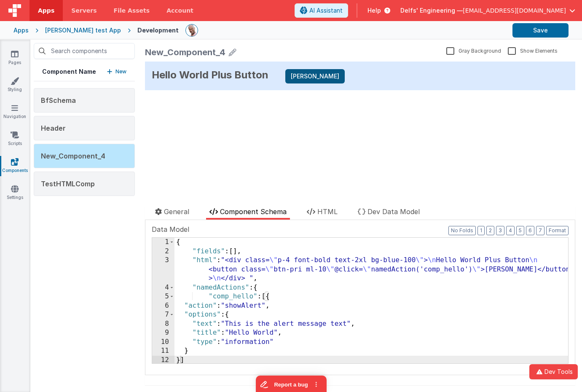  What do you see at coordinates (170, 229) in the screenshot?
I see `span: Data Model` at bounding box center [170, 229].